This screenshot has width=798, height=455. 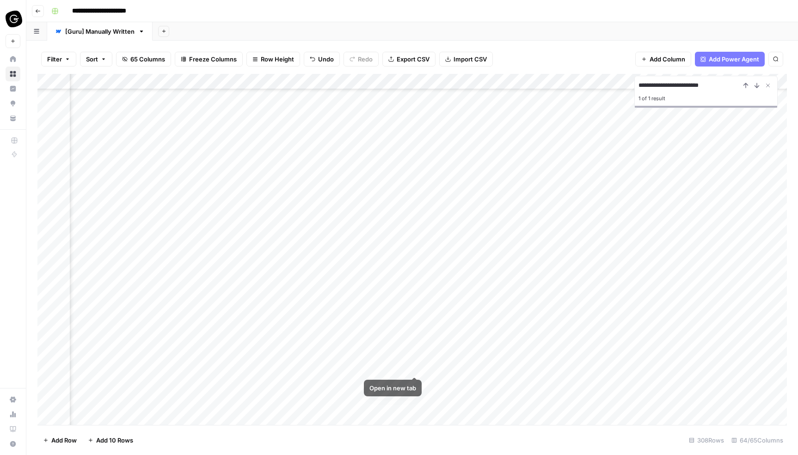 I want to click on button: Workspace: Guru, so click(x=13, y=19).